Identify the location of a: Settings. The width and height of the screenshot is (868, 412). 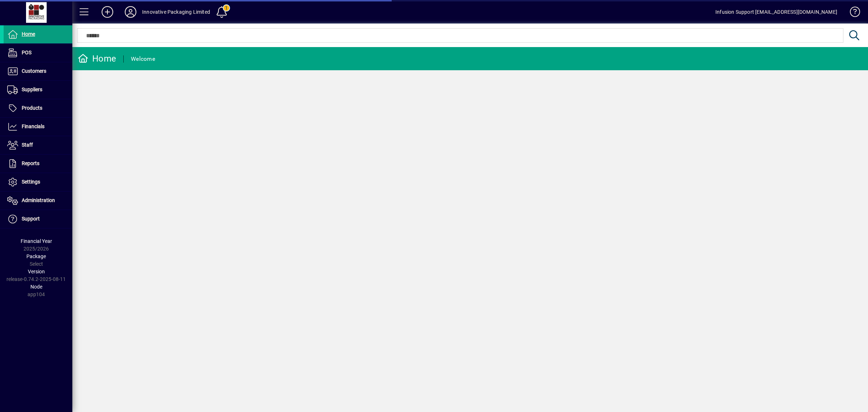
(38, 182).